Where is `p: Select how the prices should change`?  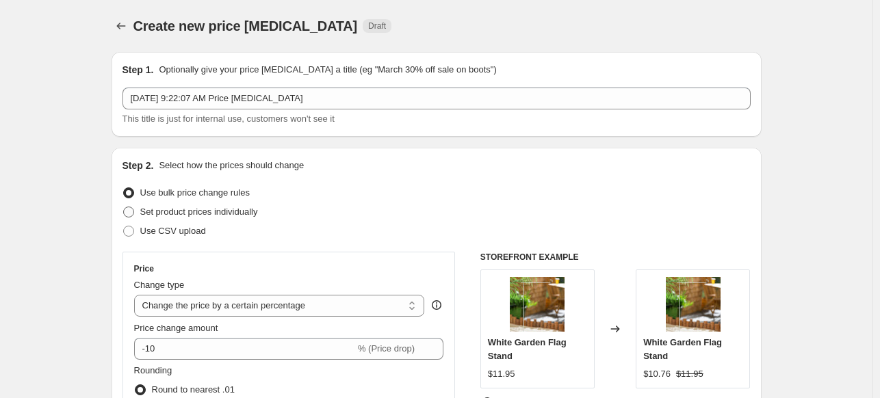 p: Select how the prices should change is located at coordinates (231, 166).